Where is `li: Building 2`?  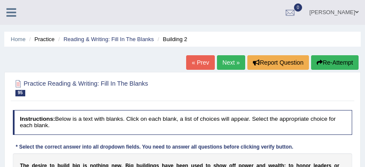
li: Building 2 is located at coordinates (171, 39).